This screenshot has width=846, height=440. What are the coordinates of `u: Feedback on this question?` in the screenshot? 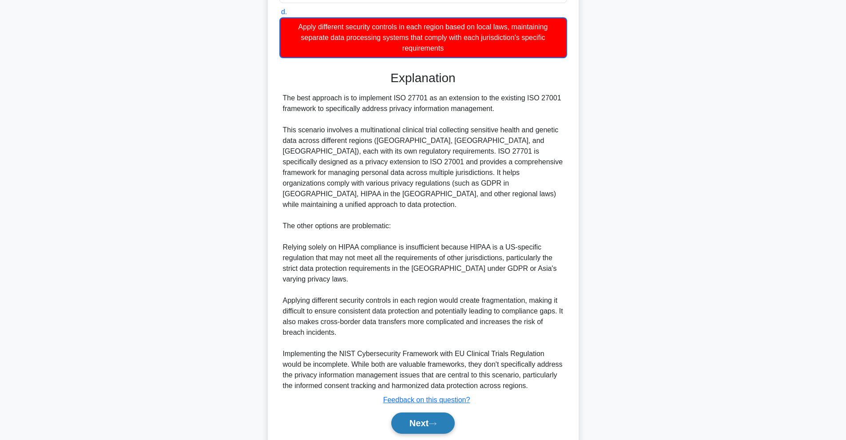 It's located at (427, 400).